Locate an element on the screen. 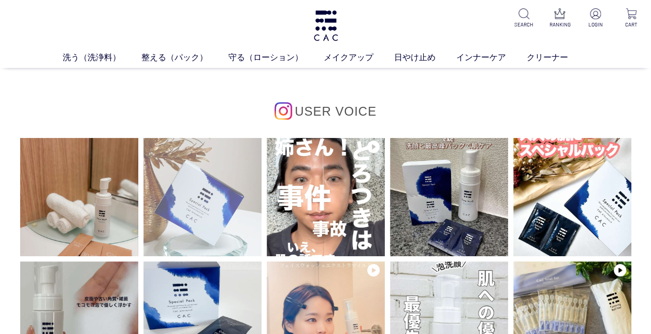 Image resolution: width=651 pixels, height=334 pixels. img: インスタグラムのロゴ is located at coordinates (283, 111).